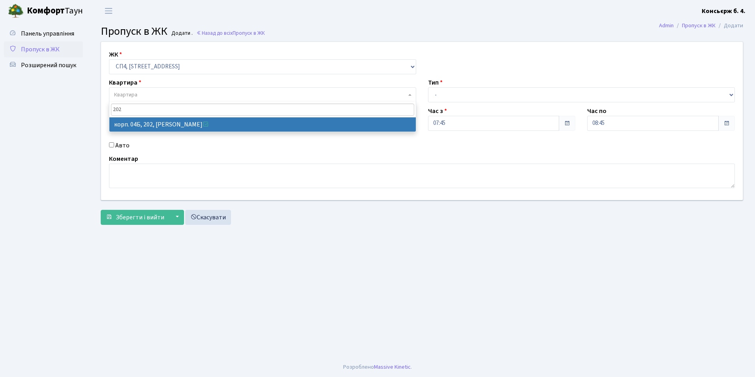  Describe the element at coordinates (438, 111) in the screenshot. I see `label: Час з` at that location.